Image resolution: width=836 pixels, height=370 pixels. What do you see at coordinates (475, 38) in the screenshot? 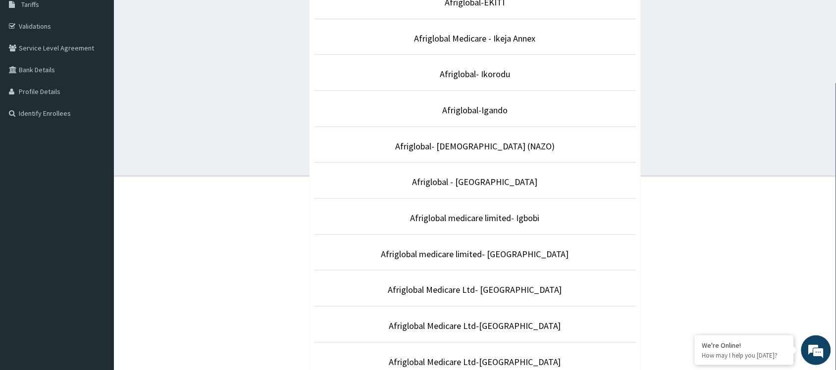
I see `a: Afriglobal Medicare - Ikeja Annex` at bounding box center [475, 38].